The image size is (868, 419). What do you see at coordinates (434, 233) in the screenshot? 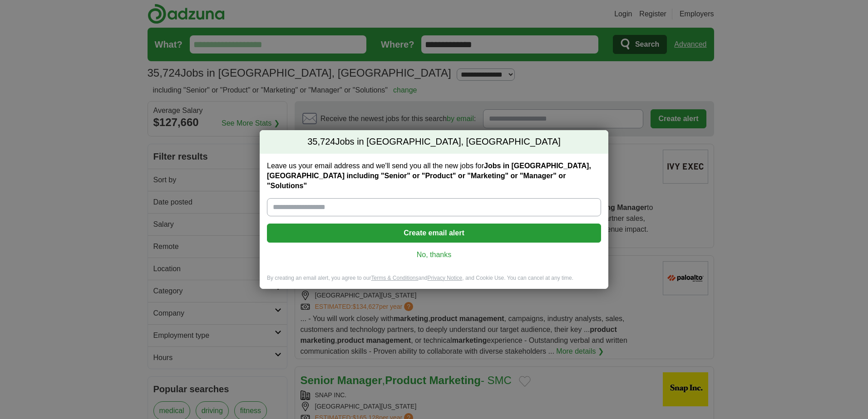
I see `button: Create email alert` at bounding box center [434, 233].